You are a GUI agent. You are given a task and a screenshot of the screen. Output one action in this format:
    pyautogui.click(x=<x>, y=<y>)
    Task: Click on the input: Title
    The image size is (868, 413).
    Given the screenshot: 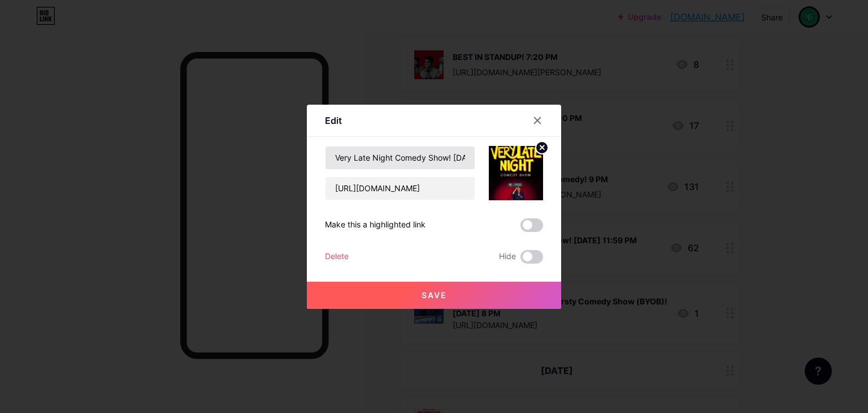 What is the action you would take?
    pyautogui.click(x=400, y=158)
    